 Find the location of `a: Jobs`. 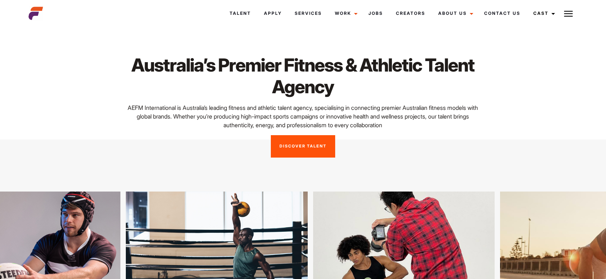

a: Jobs is located at coordinates (376, 13).